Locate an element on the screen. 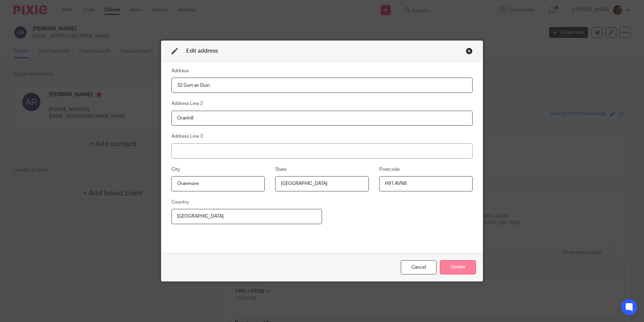 This screenshot has width=644, height=322. label: State is located at coordinates (281, 170).